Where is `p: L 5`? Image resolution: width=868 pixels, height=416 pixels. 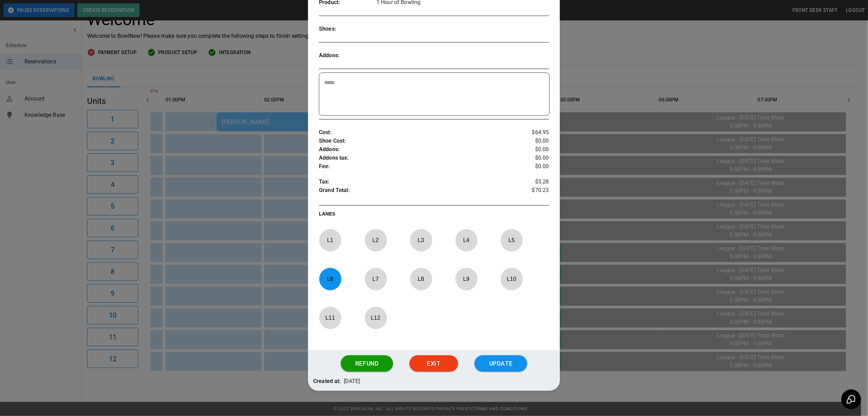
p: L 5 is located at coordinates (512, 240).